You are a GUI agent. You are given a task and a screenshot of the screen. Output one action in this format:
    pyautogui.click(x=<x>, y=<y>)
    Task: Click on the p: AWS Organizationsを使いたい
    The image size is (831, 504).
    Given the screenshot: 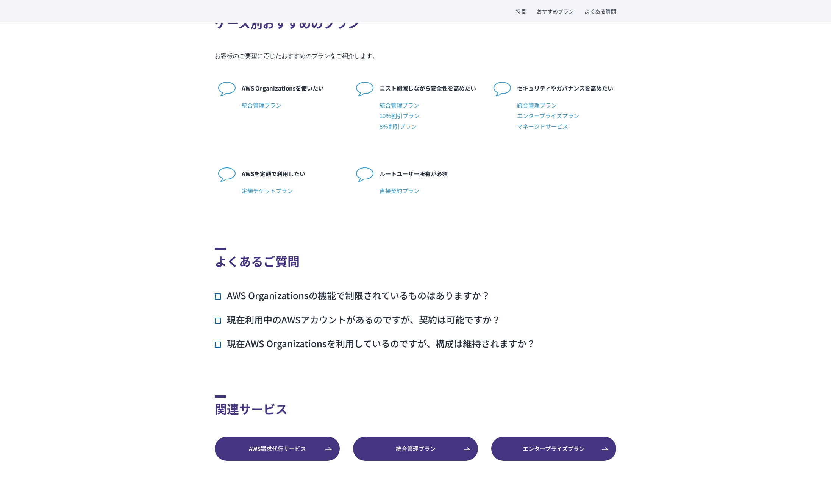 What is the action you would take?
    pyautogui.click(x=291, y=89)
    